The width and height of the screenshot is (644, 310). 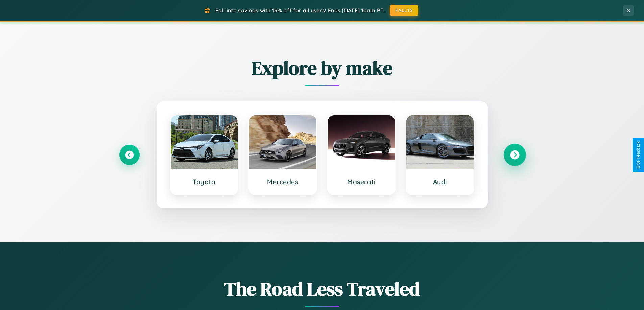 What do you see at coordinates (440, 182) in the screenshot?
I see `h3: Audi` at bounding box center [440, 182].